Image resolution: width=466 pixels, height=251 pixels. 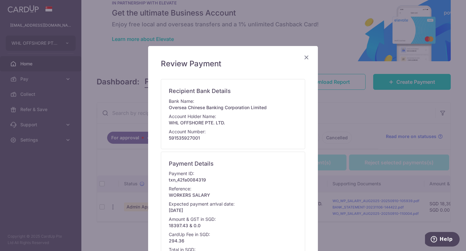 I want to click on p: 591535927001, so click(x=233, y=138).